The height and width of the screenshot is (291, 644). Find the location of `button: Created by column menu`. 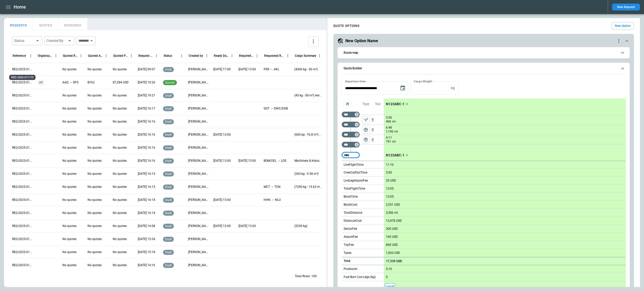

button: Created by column menu is located at coordinates (207, 56).